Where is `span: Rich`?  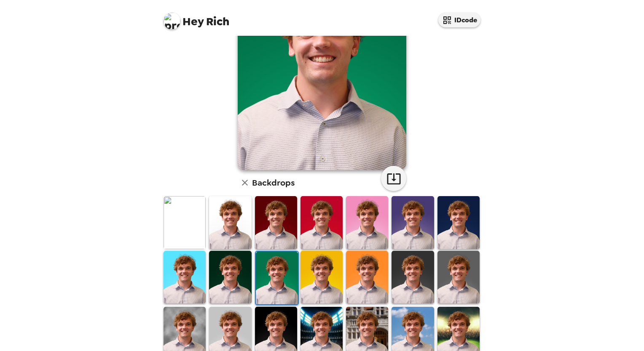 span: Rich is located at coordinates (196, 18).